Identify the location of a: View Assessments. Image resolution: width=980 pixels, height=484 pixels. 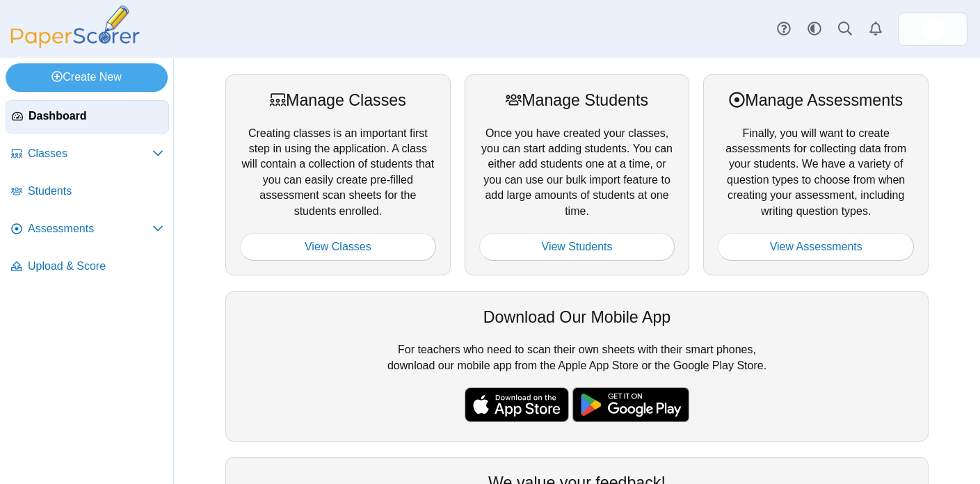
(816, 247).